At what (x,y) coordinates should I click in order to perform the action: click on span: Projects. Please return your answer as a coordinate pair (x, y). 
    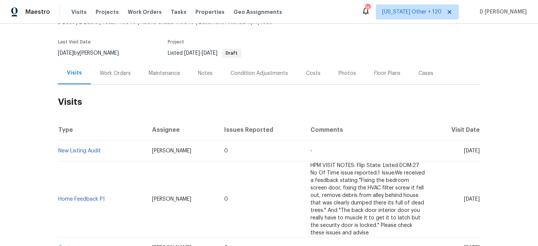
    Looking at the image, I should click on (107, 12).